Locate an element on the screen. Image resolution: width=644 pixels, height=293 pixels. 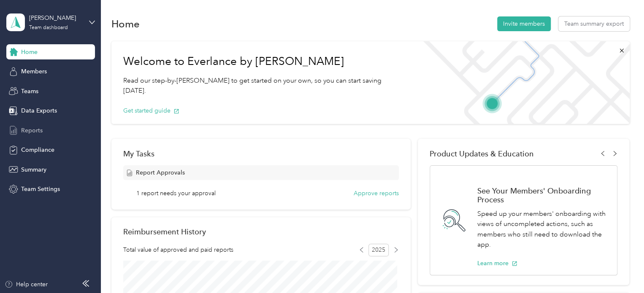
button: Team summary export is located at coordinates (594, 23).